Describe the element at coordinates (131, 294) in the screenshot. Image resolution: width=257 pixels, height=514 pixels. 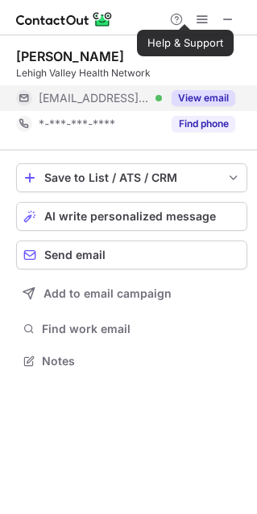
I see `button: Add to email campaign` at that location.